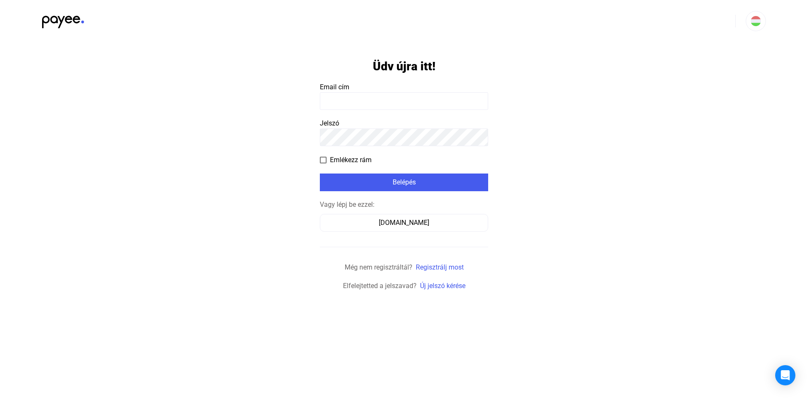  I want to click on span: Jelszó, so click(330, 123).